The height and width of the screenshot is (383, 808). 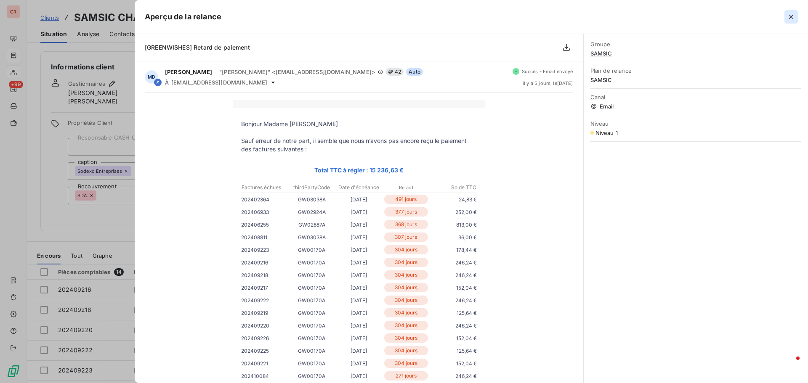 What do you see at coordinates (548, 72) in the screenshot?
I see `span: Succès - Email envoyé` at bounding box center [548, 72].